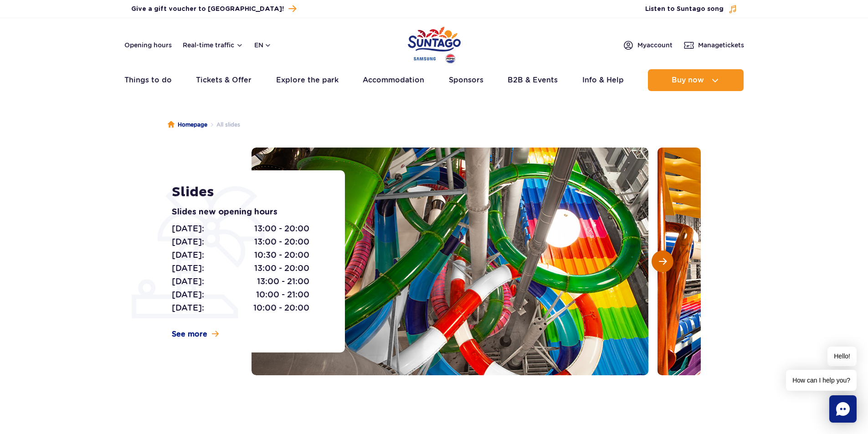 The image size is (868, 434). I want to click on button: Next slide, so click(663, 261).